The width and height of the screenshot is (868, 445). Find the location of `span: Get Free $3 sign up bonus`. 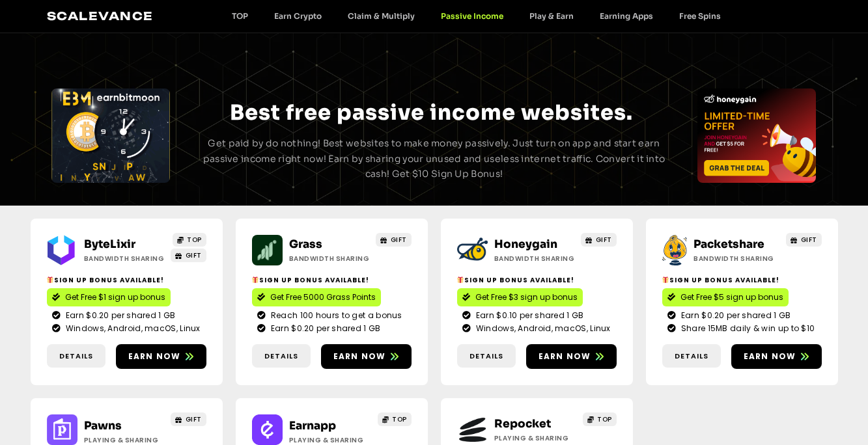

span: Get Free $3 sign up bonus is located at coordinates (526, 297).